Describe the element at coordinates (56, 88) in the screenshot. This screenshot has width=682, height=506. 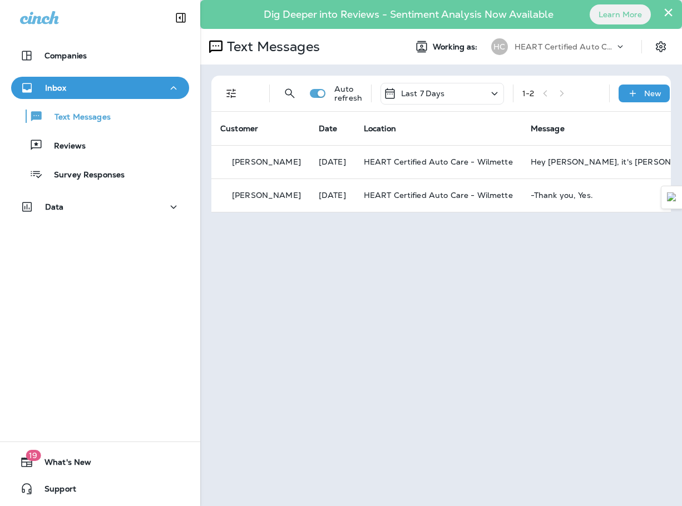
I see `p: Inbox` at that location.